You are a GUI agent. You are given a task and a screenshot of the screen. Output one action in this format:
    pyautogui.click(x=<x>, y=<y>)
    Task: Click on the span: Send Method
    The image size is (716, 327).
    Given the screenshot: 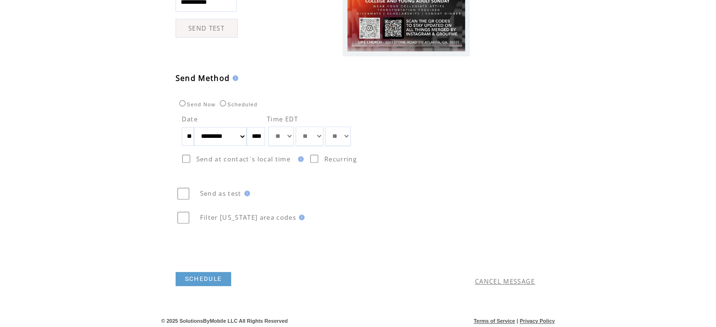 What is the action you would take?
    pyautogui.click(x=203, y=78)
    